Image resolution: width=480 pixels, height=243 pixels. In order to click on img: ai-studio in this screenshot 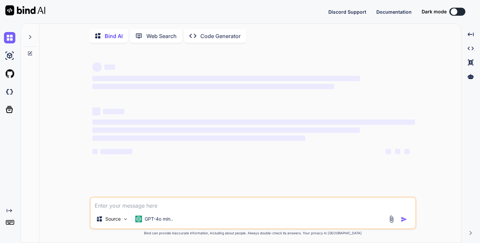, I will do `click(10, 56)`.